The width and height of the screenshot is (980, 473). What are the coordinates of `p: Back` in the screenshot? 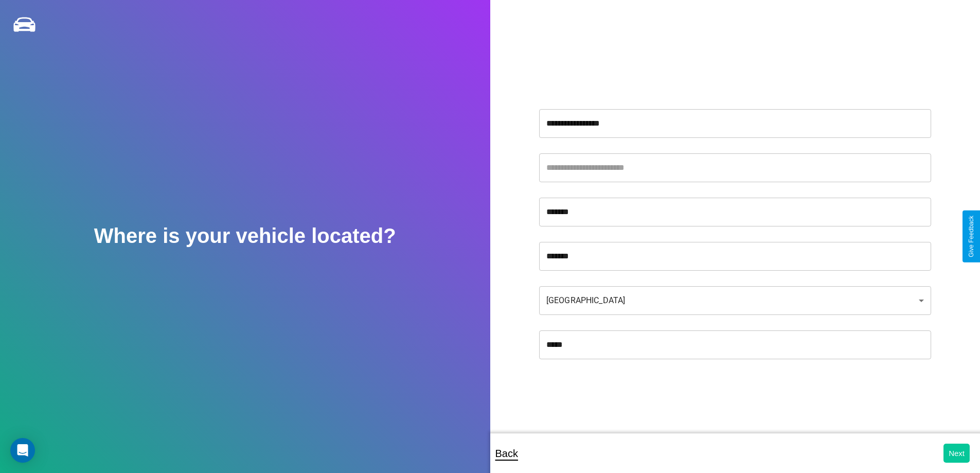 It's located at (507, 454).